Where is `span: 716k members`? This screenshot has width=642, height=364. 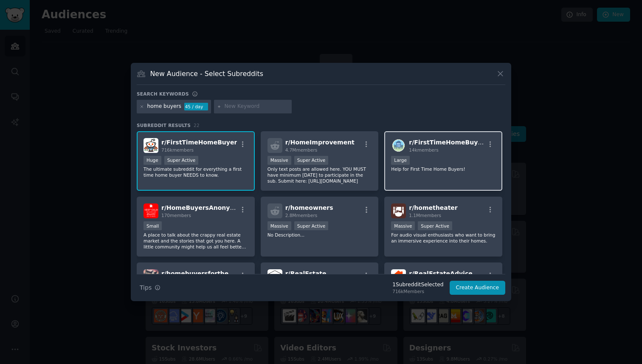 span: 716k members is located at coordinates (177, 150).